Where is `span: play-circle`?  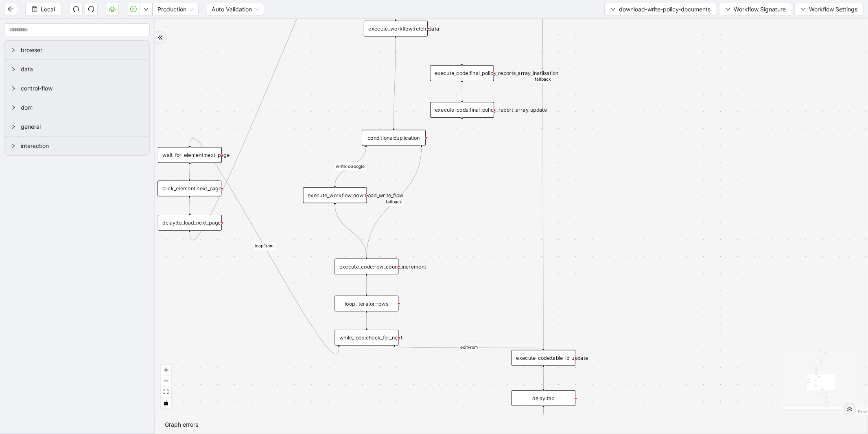
span: play-circle is located at coordinates (133, 9).